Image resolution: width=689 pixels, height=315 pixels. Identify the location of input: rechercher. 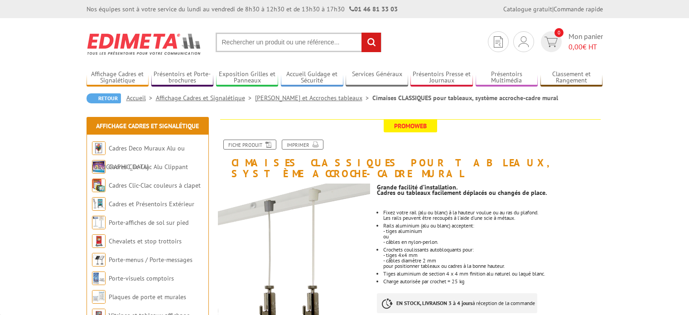
(371, 42).